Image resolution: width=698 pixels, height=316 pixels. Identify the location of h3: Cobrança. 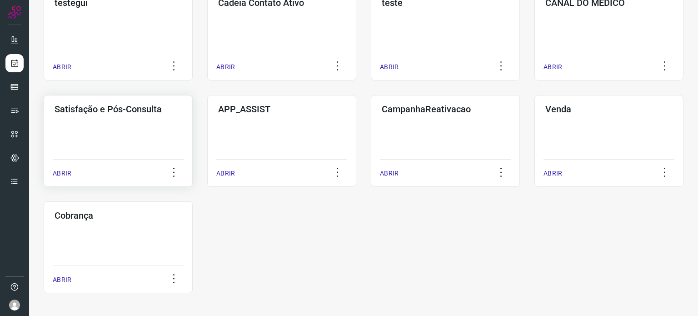
(118, 215).